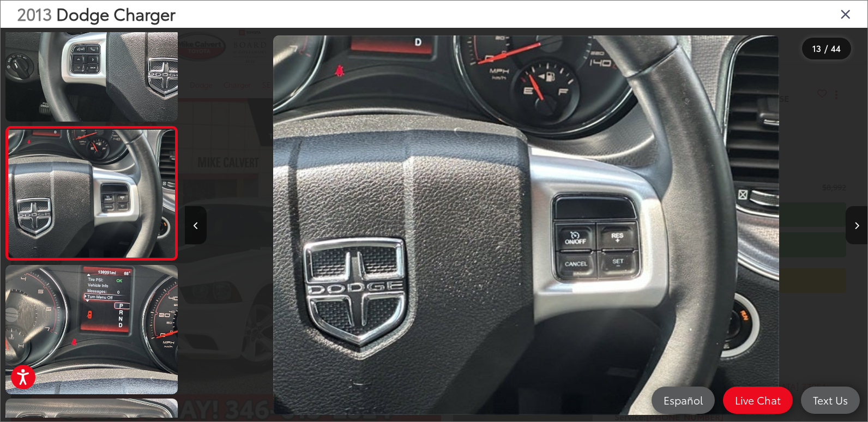 The width and height of the screenshot is (868, 422). What do you see at coordinates (758, 400) in the screenshot?
I see `a: Live Chat` at bounding box center [758, 400].